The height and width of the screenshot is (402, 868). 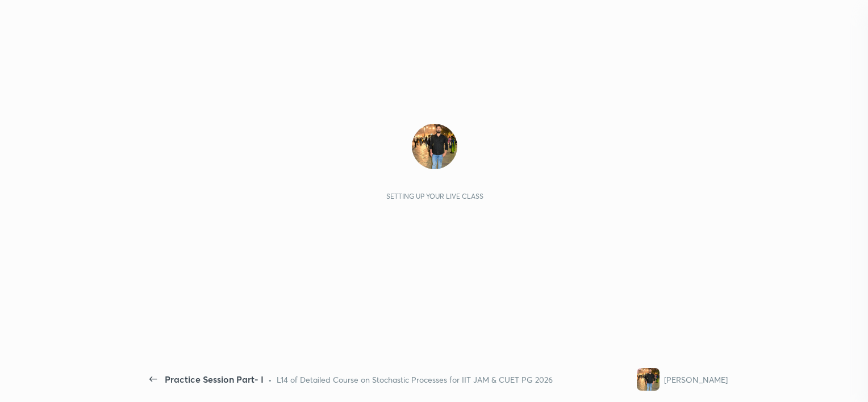 What do you see at coordinates (415, 379) in the screenshot?
I see `div: L14 of Detailed Course on Stochastic Processes for IIT JAM & CUET PG 2026` at bounding box center [415, 379].